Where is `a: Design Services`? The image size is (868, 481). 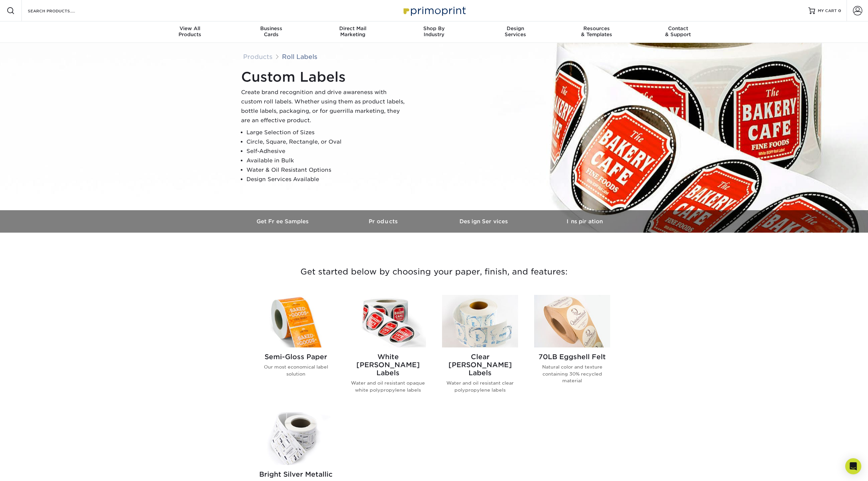 a: Design Services is located at coordinates (484, 221).